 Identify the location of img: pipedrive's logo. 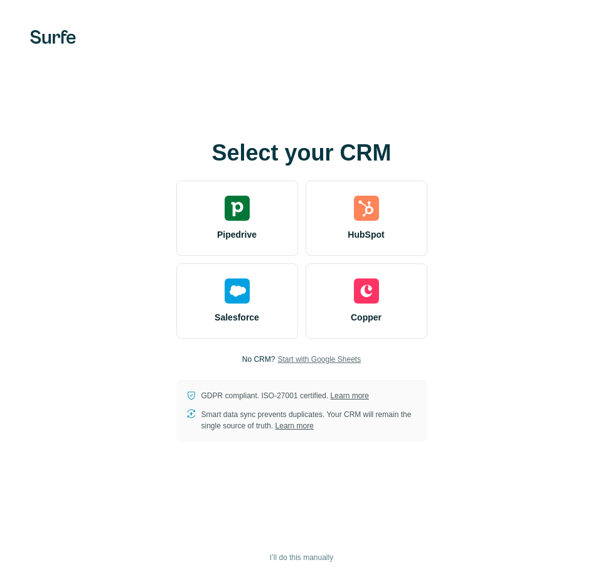
(237, 208).